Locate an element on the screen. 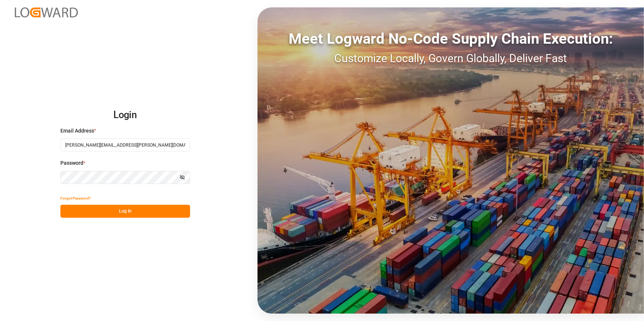 The width and height of the screenshot is (644, 321). input: Enter your email is located at coordinates (125, 145).